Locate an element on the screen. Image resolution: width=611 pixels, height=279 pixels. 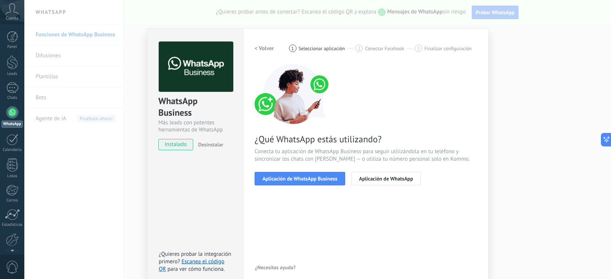
span: Desinstalar is located at coordinates (210, 144).